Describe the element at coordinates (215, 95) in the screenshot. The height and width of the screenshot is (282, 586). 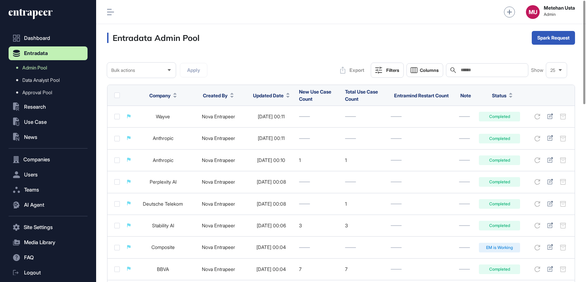
I see `span: Created By` at that location.